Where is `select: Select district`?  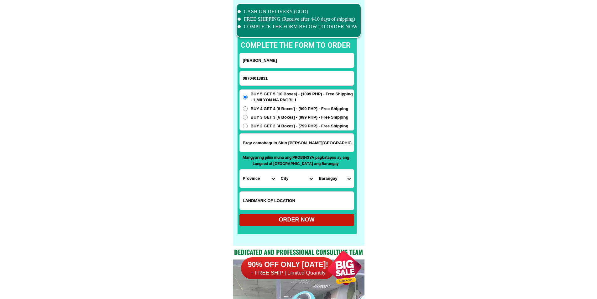 select: Select district is located at coordinates (296, 178).